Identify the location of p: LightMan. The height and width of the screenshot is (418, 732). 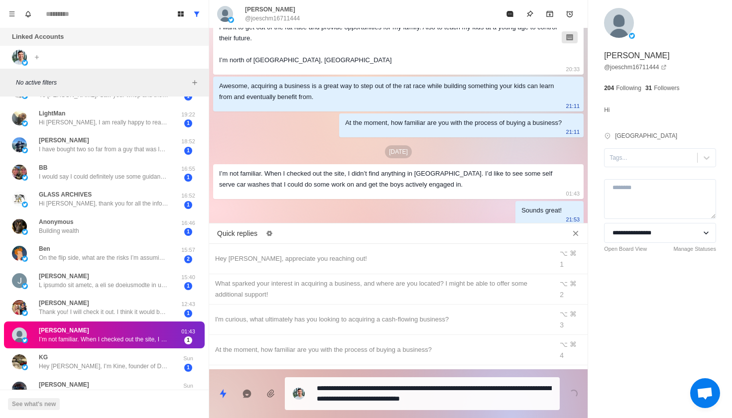
(52, 113).